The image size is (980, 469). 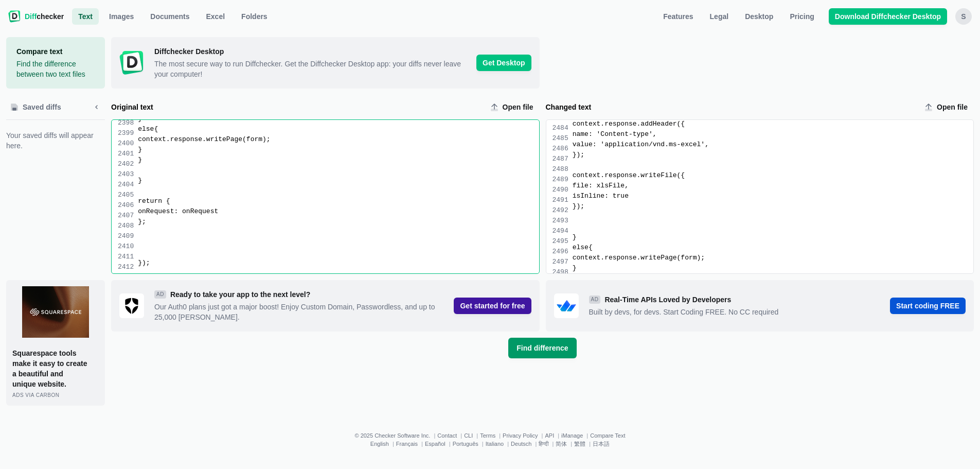 What do you see at coordinates (560, 179) in the screenshot?
I see `div: 2489` at bounding box center [560, 179].